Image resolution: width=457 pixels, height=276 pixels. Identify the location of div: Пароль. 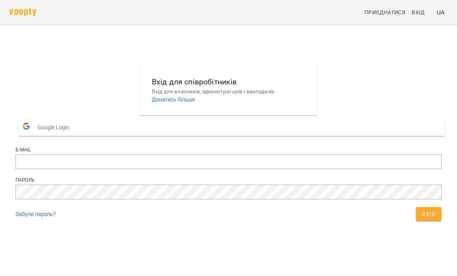
(229, 180).